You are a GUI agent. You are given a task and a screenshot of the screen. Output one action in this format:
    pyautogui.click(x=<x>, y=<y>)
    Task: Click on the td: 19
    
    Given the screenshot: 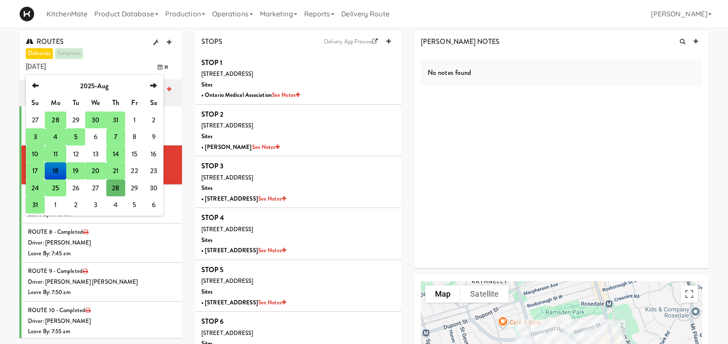 What is the action you would take?
    pyautogui.click(x=76, y=171)
    